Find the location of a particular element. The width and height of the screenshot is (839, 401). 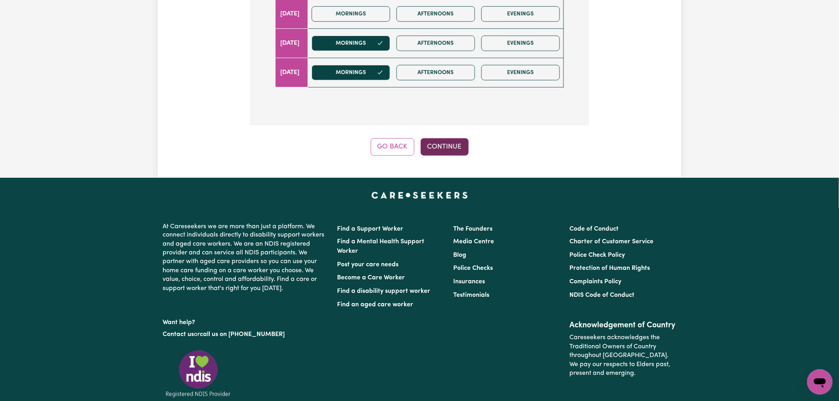

a: Find an aged care worker is located at coordinates (375, 305).